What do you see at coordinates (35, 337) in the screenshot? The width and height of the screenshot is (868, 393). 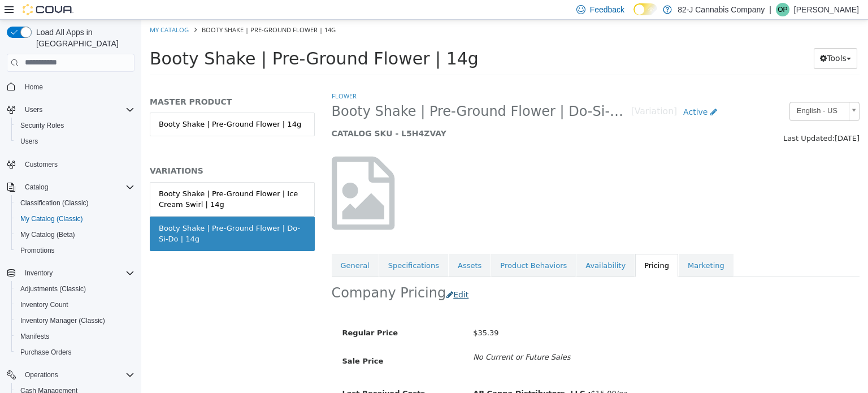 I see `a: Manifests` at bounding box center [35, 337].